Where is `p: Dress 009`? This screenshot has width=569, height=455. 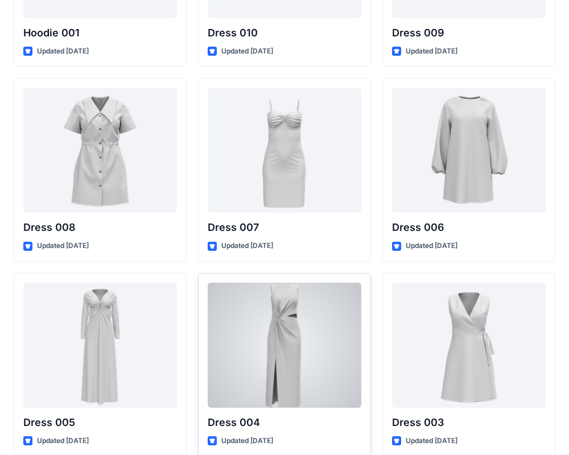
p: Dress 009 is located at coordinates (469, 33).